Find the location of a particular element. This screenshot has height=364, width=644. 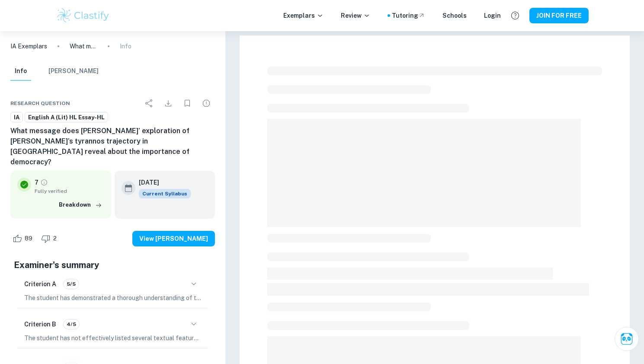

span: 2 is located at coordinates (55, 239).